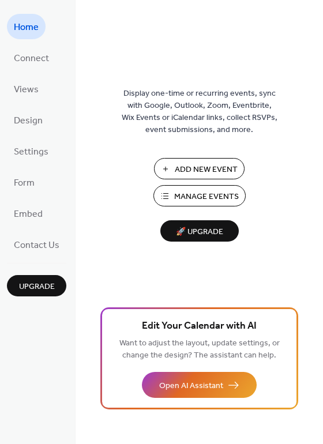 Image resolution: width=323 pixels, height=444 pixels. What do you see at coordinates (191, 386) in the screenshot?
I see `span: Open AI Assistant` at bounding box center [191, 386].